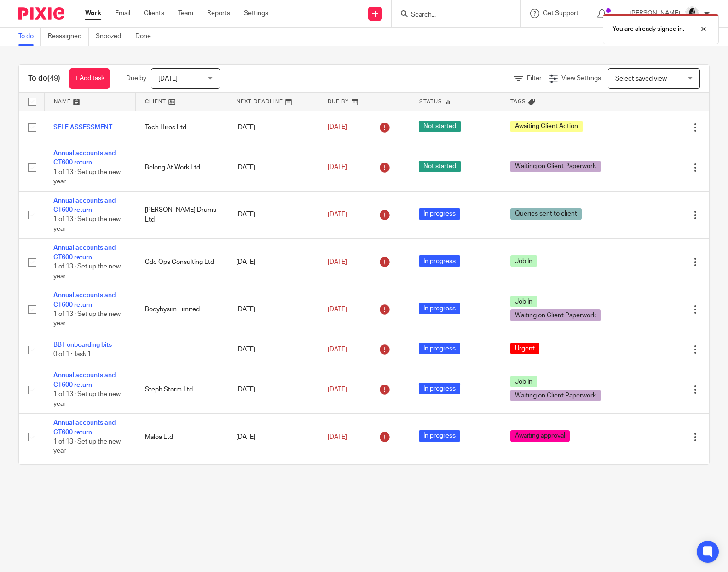 The height and width of the screenshot is (572, 728). I want to click on span: Filter, so click(535, 78).